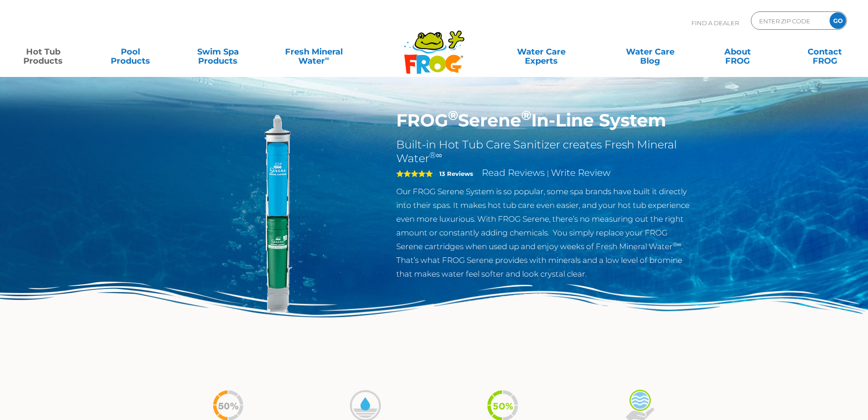  Describe the element at coordinates (581, 173) in the screenshot. I see `a: Write Review` at that location.